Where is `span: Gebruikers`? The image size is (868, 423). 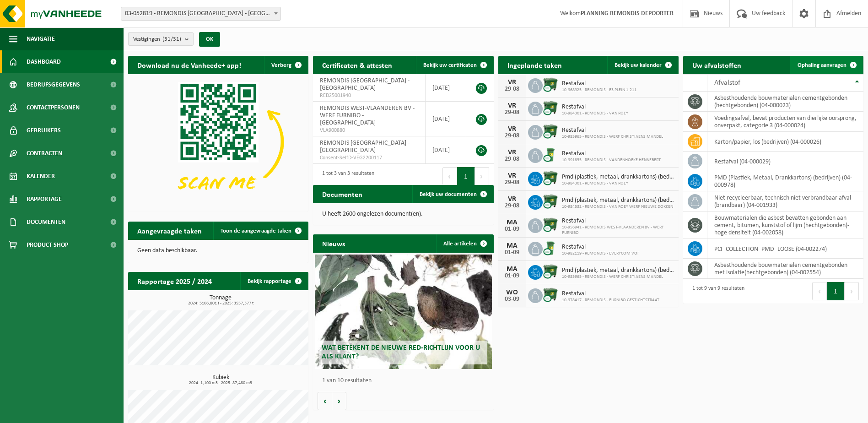 span: Gebruikers is located at coordinates (44, 130).